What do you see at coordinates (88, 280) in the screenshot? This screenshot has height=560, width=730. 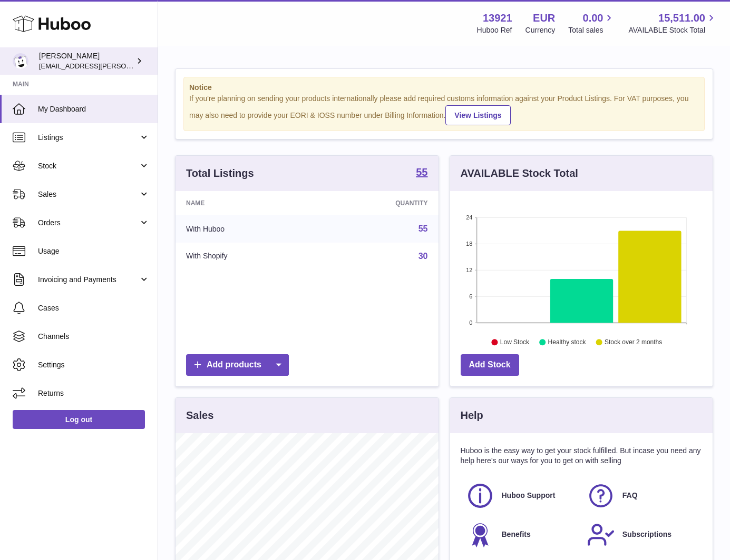 I see `span: Invoicing and Payments` at bounding box center [88, 280].